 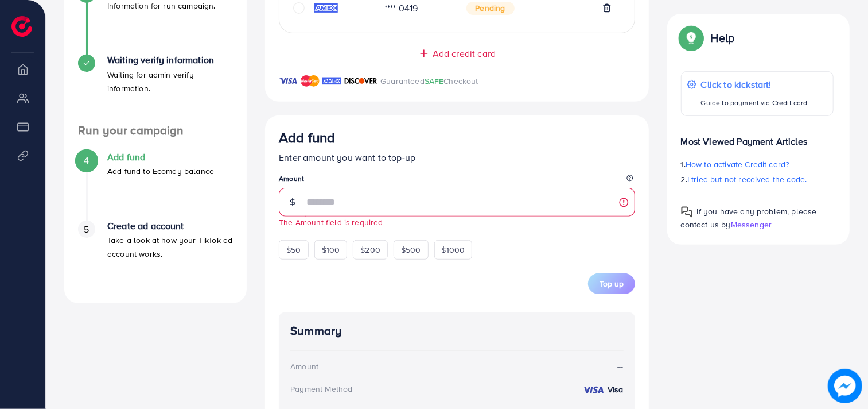 I want to click on span: I tried but not received the code., so click(x=747, y=179).